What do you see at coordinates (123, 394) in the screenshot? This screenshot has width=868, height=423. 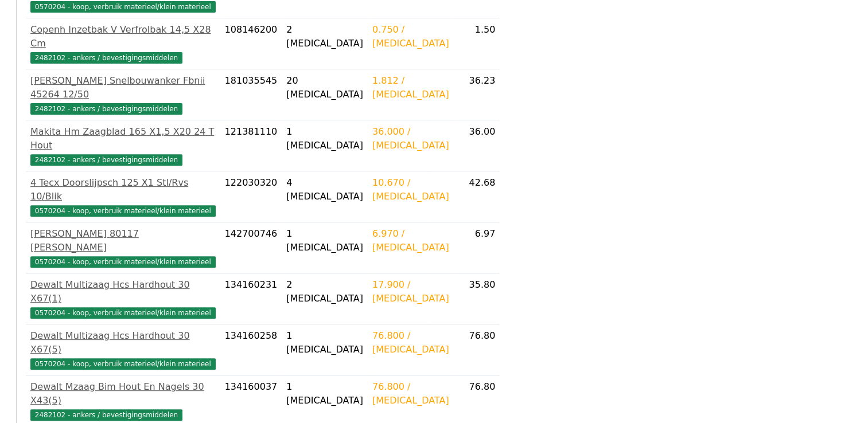 I see `div: Dewalt Mzaag Bim Hout En Nagels 30 X43(5)` at bounding box center [123, 394].